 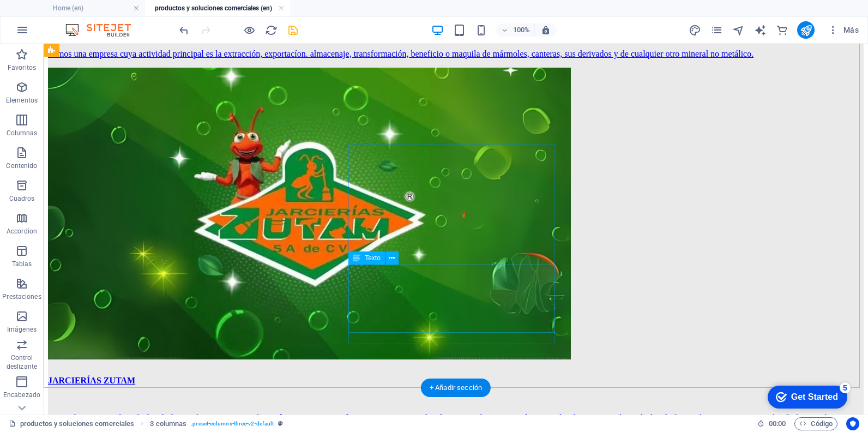 What do you see at coordinates (522, 30) in the screenshot?
I see `h6: 100%` at bounding box center [522, 30].